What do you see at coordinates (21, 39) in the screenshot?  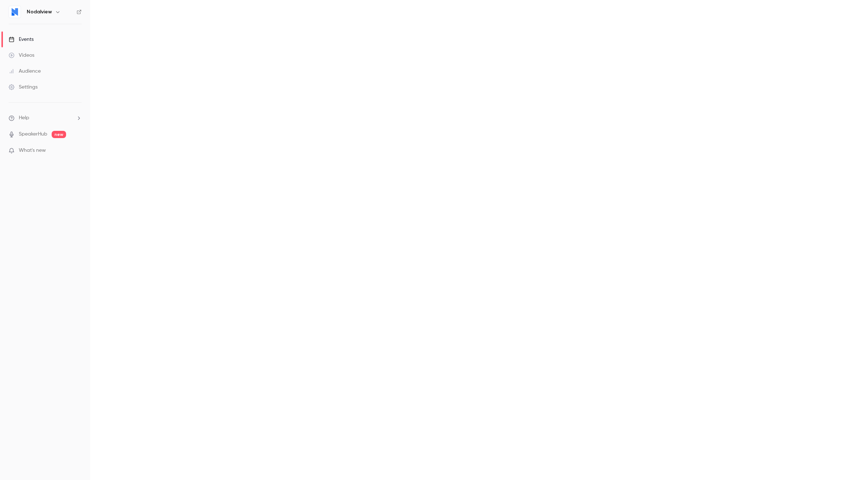 I see `div: Events` at bounding box center [21, 39].